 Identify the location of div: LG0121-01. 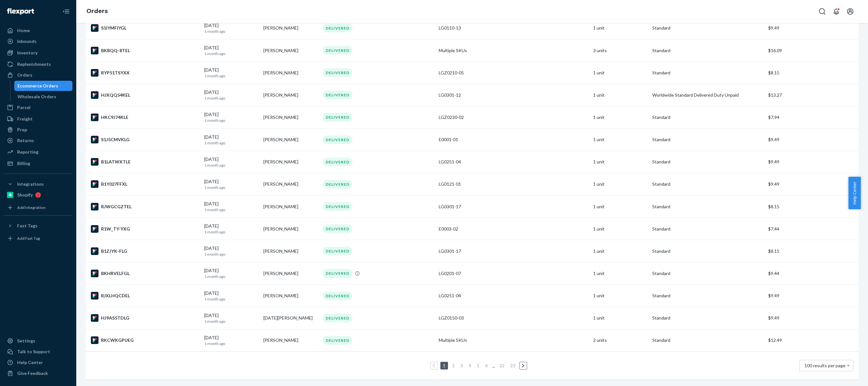
(514, 184).